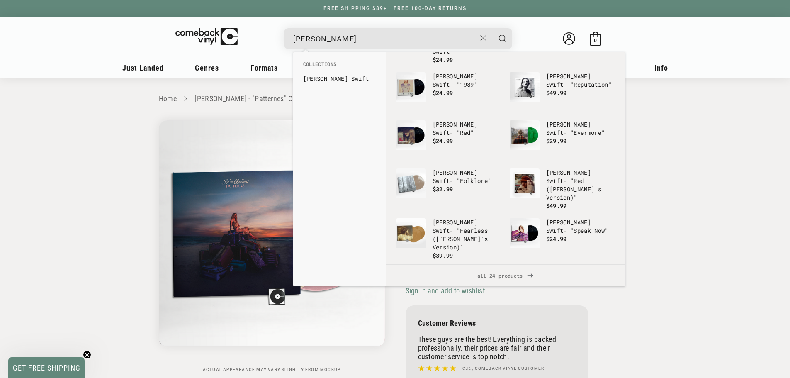 The width and height of the screenshot is (790, 378). Describe the element at coordinates (264, 68) in the screenshot. I see `span: Formats` at that location.